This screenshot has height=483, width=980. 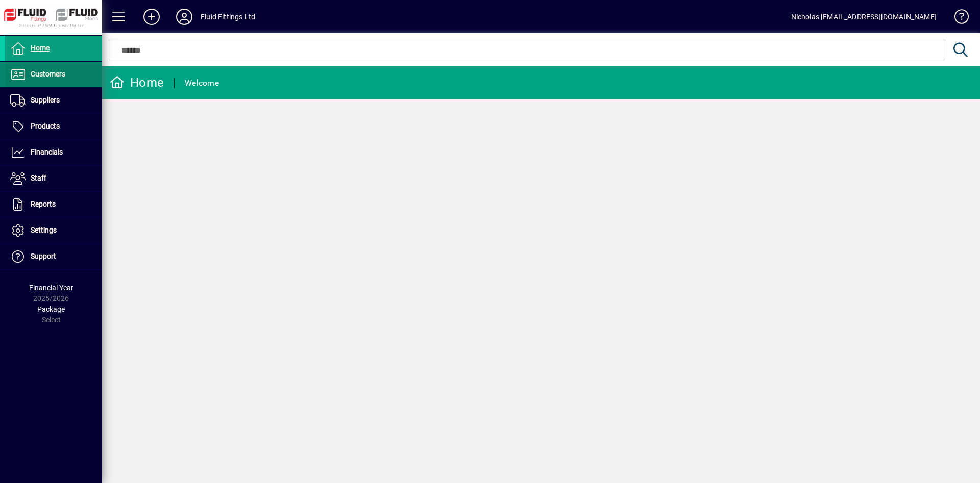 I want to click on span: Products, so click(x=45, y=126).